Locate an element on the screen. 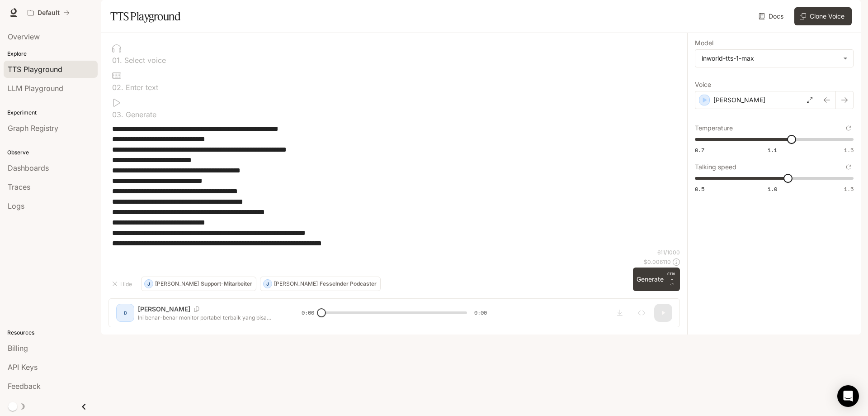 Image resolution: width=868 pixels, height=416 pixels. p: Fesselnder Podcaster is located at coordinates (348, 284).